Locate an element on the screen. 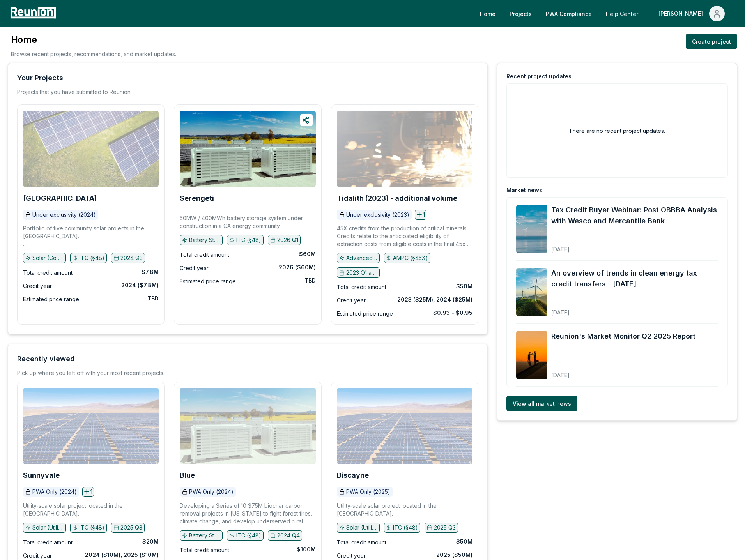  a: Serengeti is located at coordinates (248, 149).